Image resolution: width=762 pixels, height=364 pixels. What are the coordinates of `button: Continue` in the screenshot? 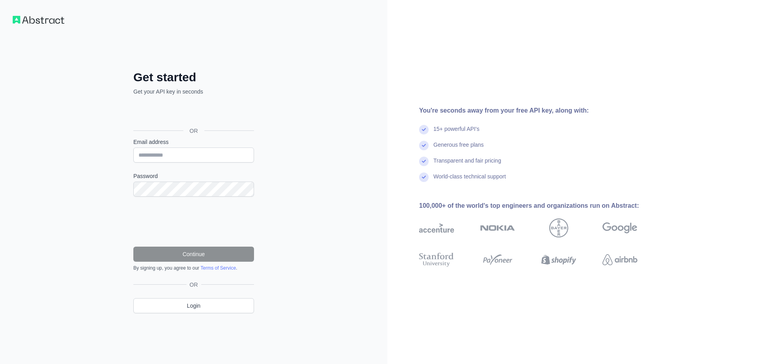 It's located at (194, 254).